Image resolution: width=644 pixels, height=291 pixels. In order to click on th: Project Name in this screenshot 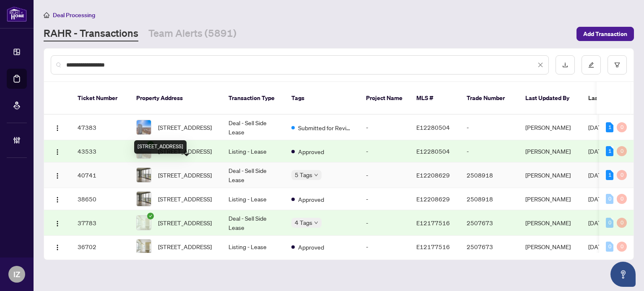, I will do `click(385, 98)`.